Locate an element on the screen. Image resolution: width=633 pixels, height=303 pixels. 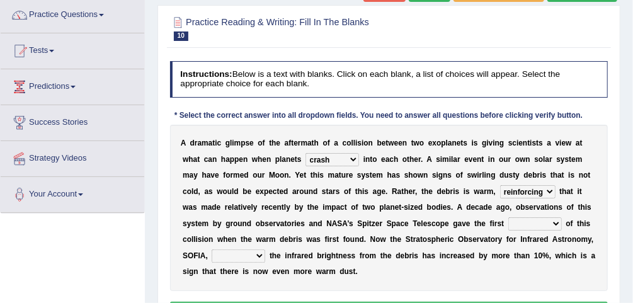
b: A is located at coordinates (429, 159).